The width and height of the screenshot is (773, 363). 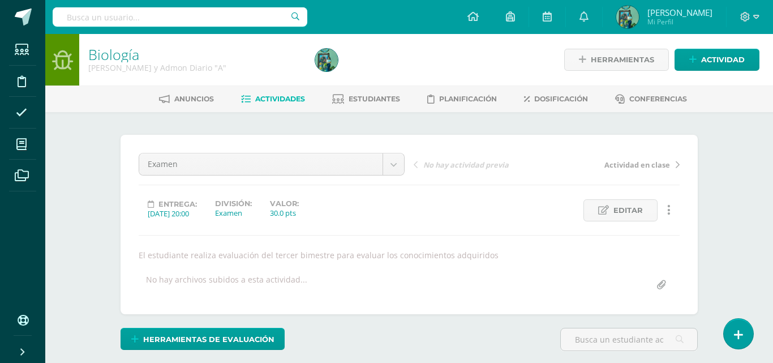 What do you see at coordinates (203, 338) in the screenshot?
I see `a: Herramientas de evaluación` at bounding box center [203, 338].